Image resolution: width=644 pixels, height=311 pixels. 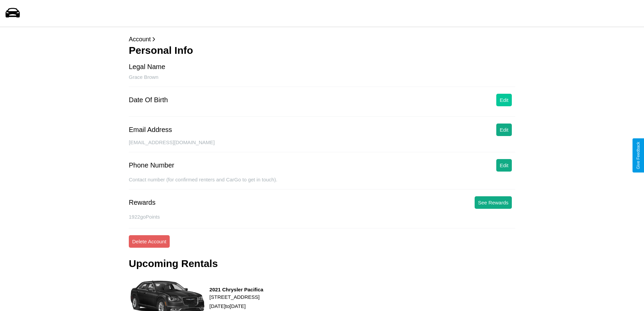 I want to click on div: Phone Number, so click(x=152, y=165).